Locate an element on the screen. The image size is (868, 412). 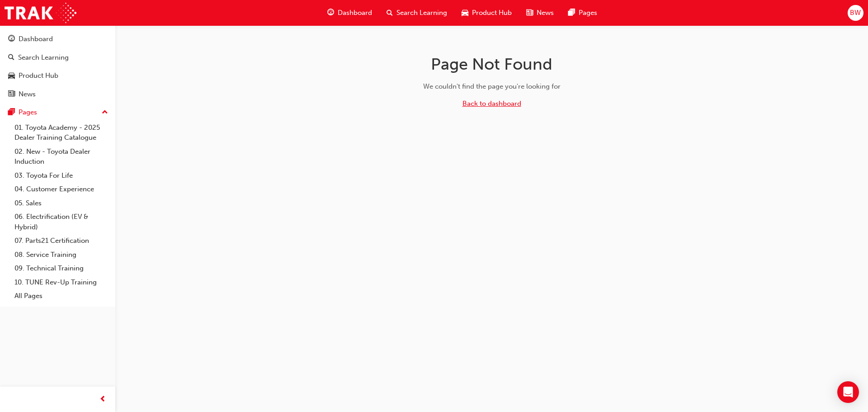
a: Back to dashboard is located at coordinates (492, 103).